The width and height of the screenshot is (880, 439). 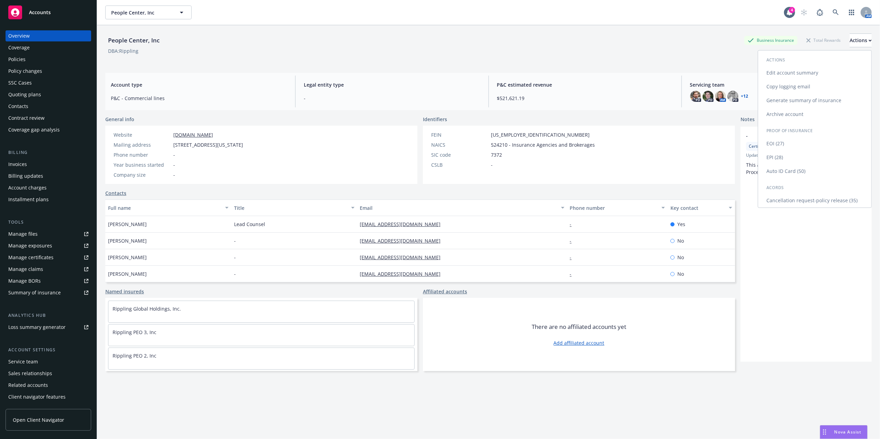 What do you see at coordinates (579, 327) in the screenshot?
I see `span: There are no affiliated accounts yet` at bounding box center [579, 327].